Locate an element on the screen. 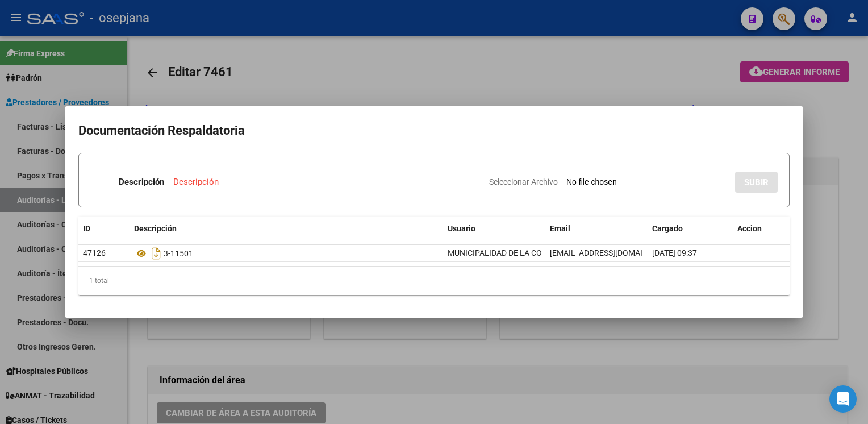 The image size is (868, 424). p: Descripción is located at coordinates (142, 182).